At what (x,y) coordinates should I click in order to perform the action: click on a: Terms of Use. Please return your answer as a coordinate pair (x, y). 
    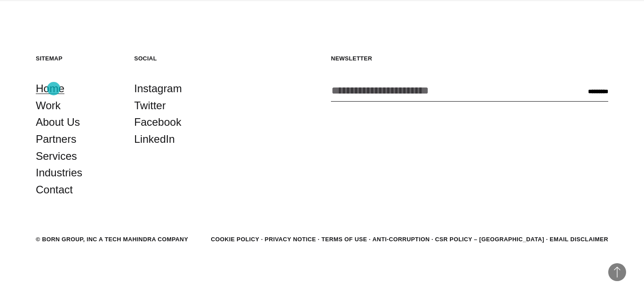
    Looking at the image, I should click on (344, 239).